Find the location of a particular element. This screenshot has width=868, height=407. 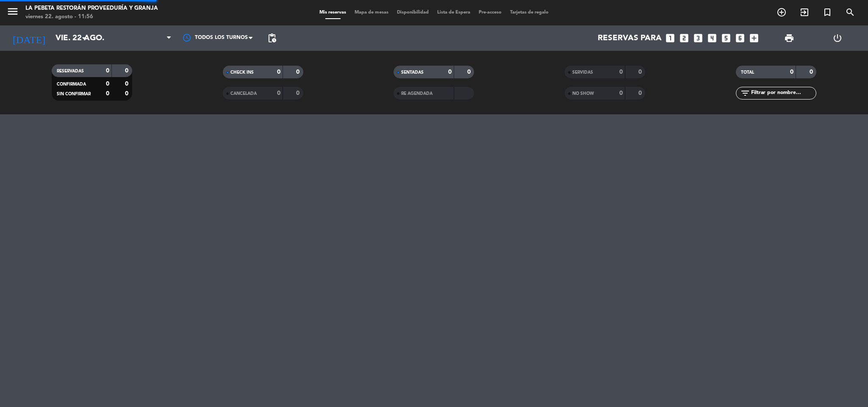

span: CANCELADA is located at coordinates (243, 94).